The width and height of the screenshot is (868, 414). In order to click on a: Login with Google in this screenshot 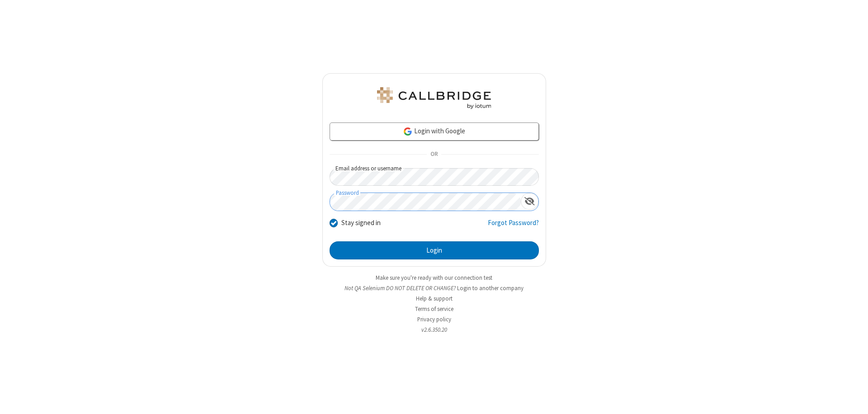, I will do `click(434, 132)`.